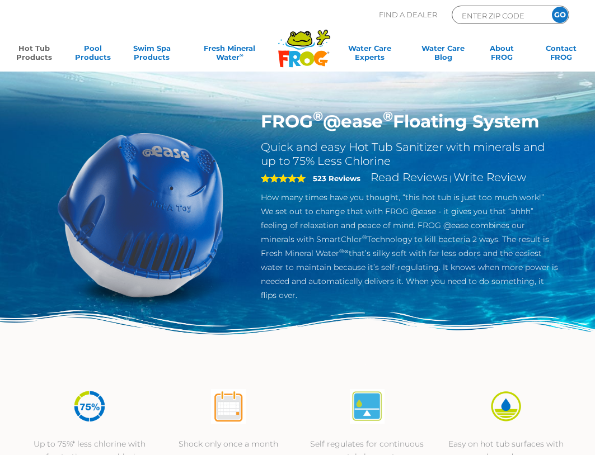  Describe the element at coordinates (283, 178) in the screenshot. I see `span: 5` at that location.